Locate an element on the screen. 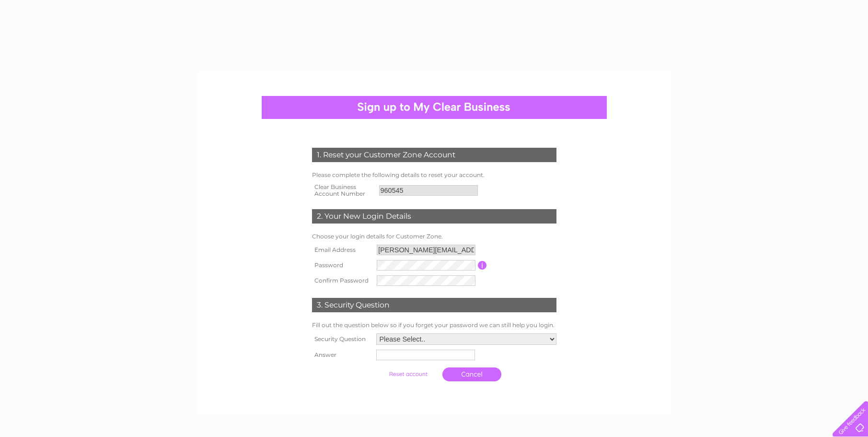 This screenshot has height=437, width=868. input: Information is located at coordinates (482, 265).